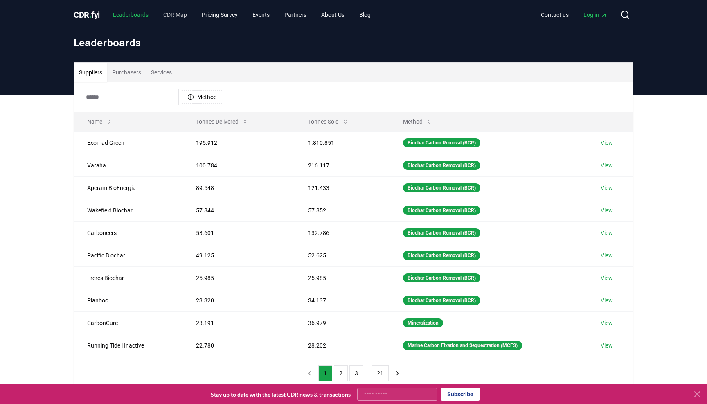 The width and height of the screenshot is (707, 404). What do you see at coordinates (128, 322) in the screenshot?
I see `td: CarbonCure` at bounding box center [128, 322].